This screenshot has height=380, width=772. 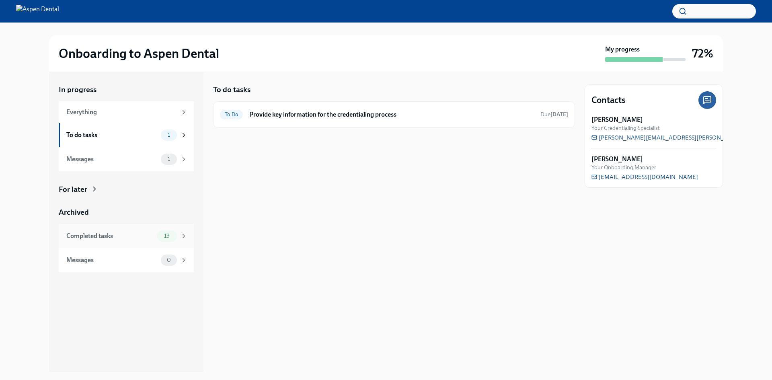 I want to click on span: 13, so click(x=167, y=236).